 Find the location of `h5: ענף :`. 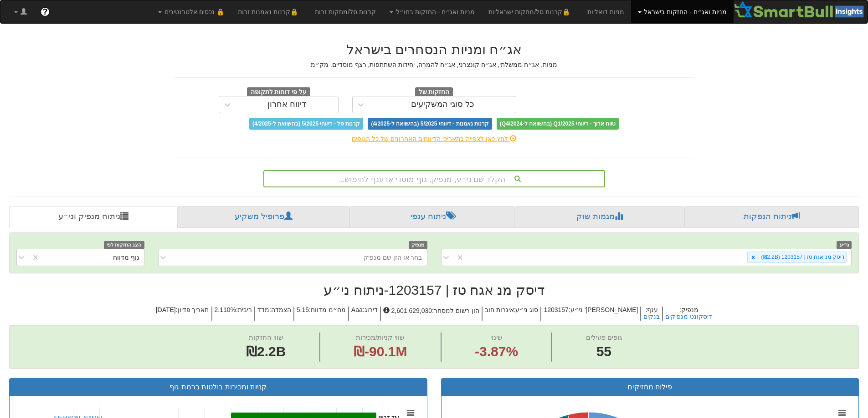

h5: ענף : is located at coordinates (651, 314).